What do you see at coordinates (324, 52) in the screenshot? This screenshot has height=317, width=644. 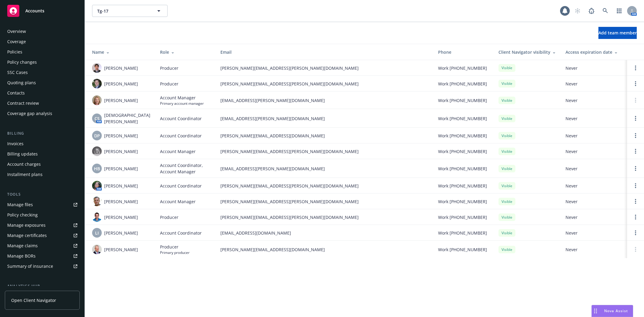 I see `div: Email` at bounding box center [324, 52].